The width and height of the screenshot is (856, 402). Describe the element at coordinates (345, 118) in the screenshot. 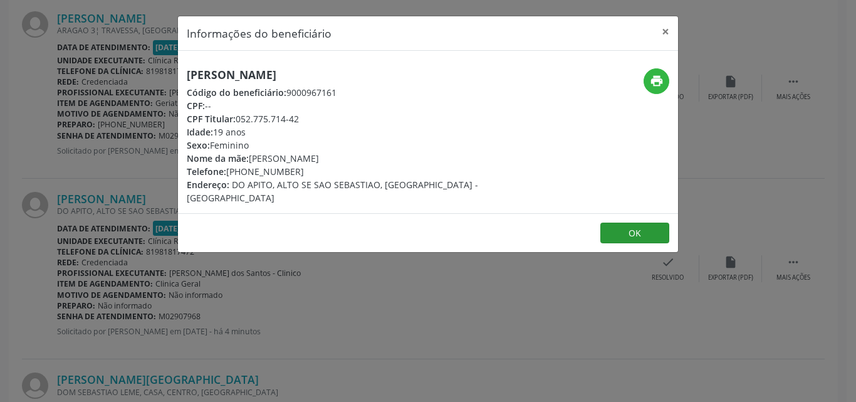

I see `div: 052.775.714-42` at that location.